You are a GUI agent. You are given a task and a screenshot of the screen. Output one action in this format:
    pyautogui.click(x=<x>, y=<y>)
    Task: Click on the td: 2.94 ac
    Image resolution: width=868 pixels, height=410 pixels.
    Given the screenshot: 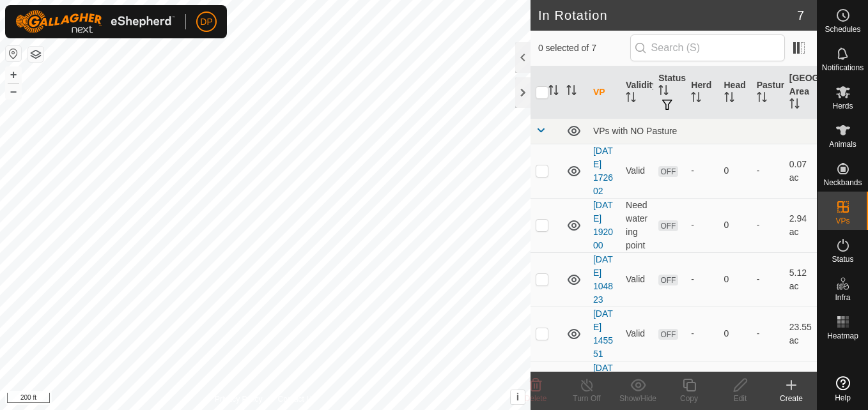 What is the action you would take?
    pyautogui.click(x=800, y=225)
    